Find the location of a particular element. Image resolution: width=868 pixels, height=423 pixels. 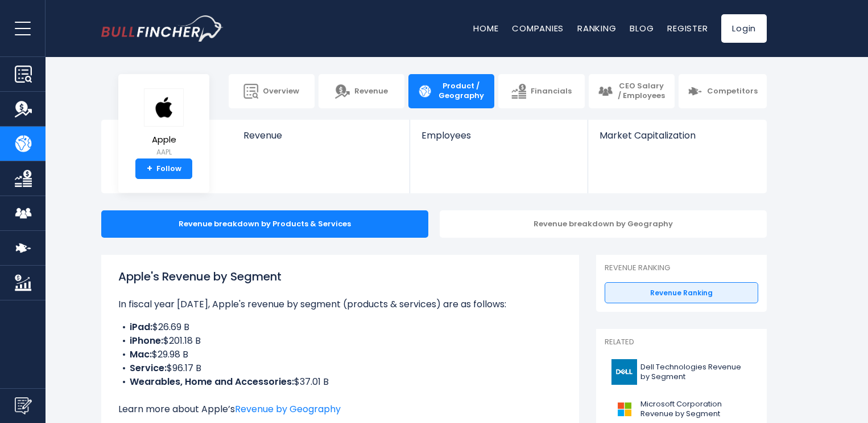

span: Product / Geography is located at coordinates (461, 91).